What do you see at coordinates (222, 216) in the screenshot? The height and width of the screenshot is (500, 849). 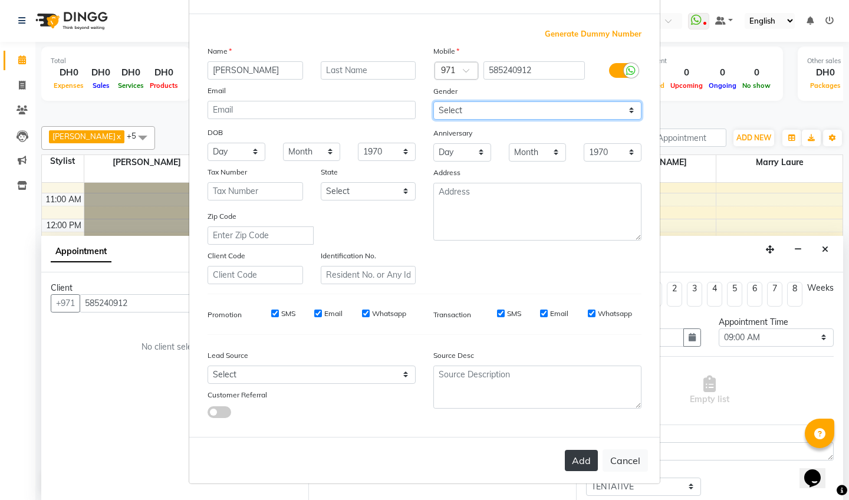 I see `label: Zip Code` at bounding box center [222, 216].